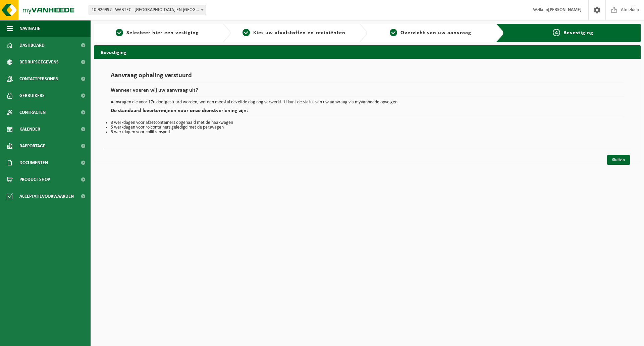  I want to click on span: Documenten, so click(34, 163).